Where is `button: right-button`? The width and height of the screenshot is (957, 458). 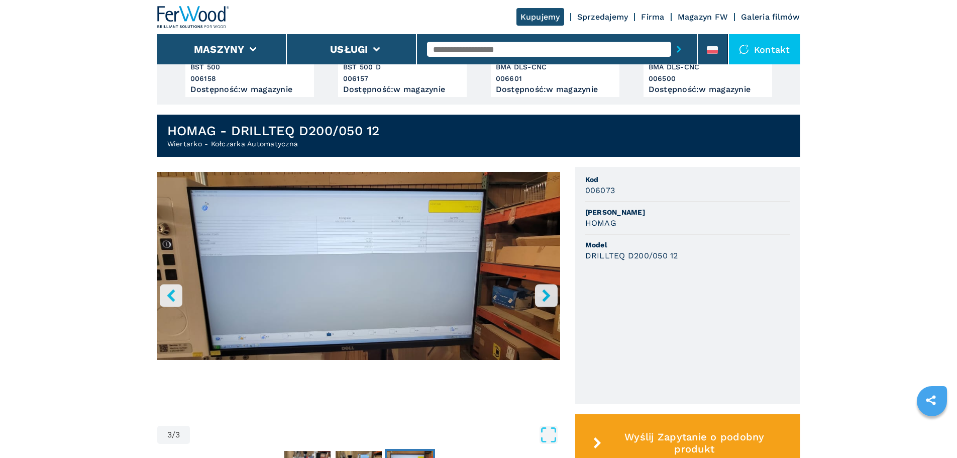
button: right-button is located at coordinates (546, 295).